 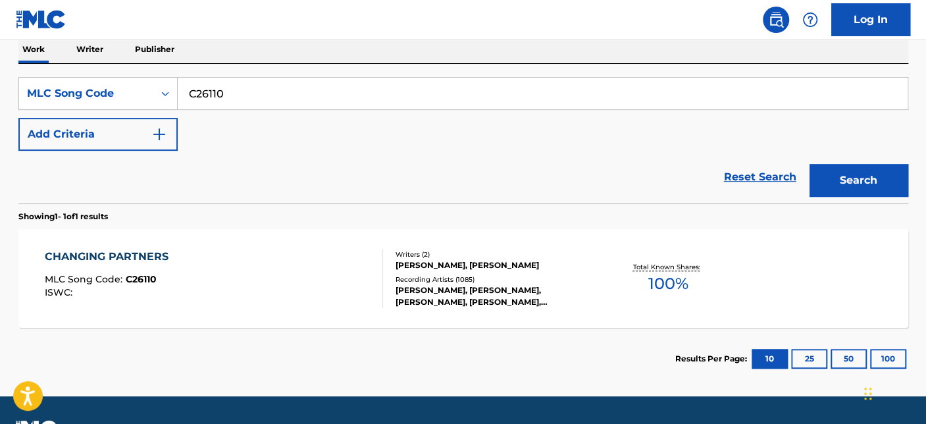 I want to click on p: Results Per Page:, so click(x=712, y=359).